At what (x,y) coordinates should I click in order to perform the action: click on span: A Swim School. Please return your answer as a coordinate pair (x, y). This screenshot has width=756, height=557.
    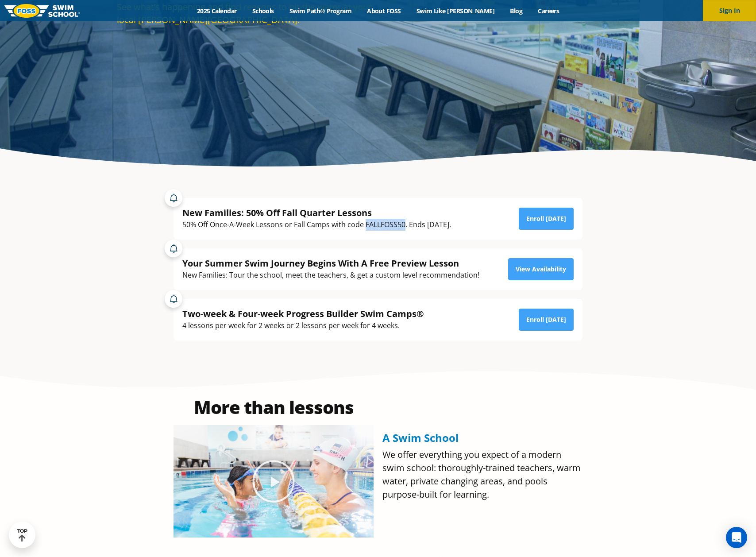
    Looking at the image, I should click on (420, 437).